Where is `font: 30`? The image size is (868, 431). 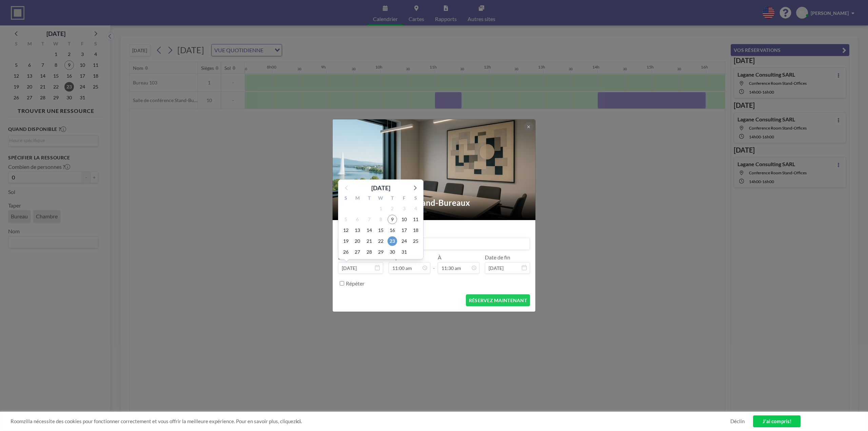 font: 30 is located at coordinates (392, 252).